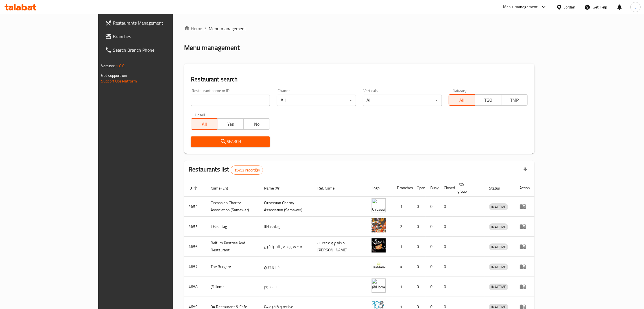 The width and height of the screenshot is (644, 309). Describe the element at coordinates (233, 267) in the screenshot. I see `td: The Burgery` at that location.